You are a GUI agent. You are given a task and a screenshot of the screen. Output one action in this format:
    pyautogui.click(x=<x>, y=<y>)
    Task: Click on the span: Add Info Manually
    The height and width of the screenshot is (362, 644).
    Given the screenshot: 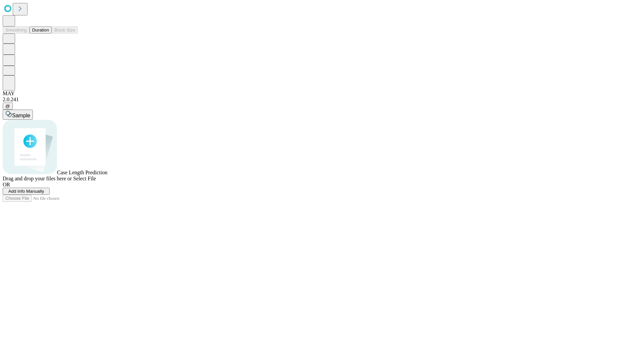 What is the action you would take?
    pyautogui.click(x=26, y=191)
    